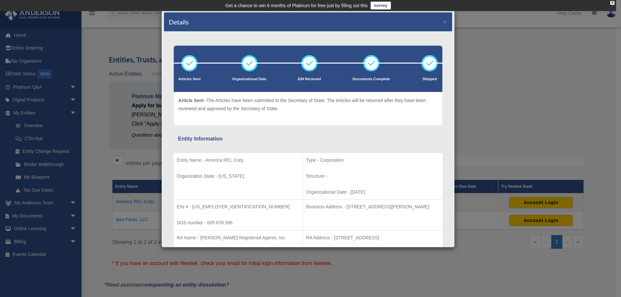 Image resolution: width=621 pixels, height=297 pixels. I want to click on p: Type - Corporation, so click(373, 160).